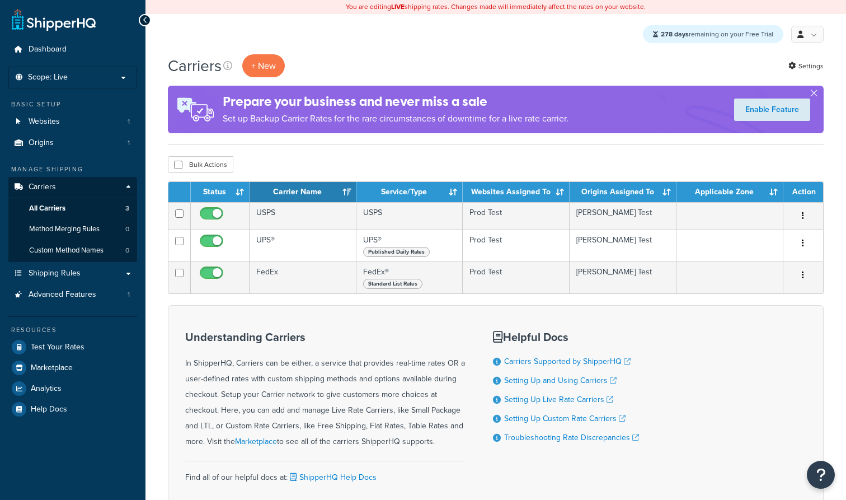 This screenshot has height=500, width=846. Describe the element at coordinates (806, 66) in the screenshot. I see `a: Settings` at that location.